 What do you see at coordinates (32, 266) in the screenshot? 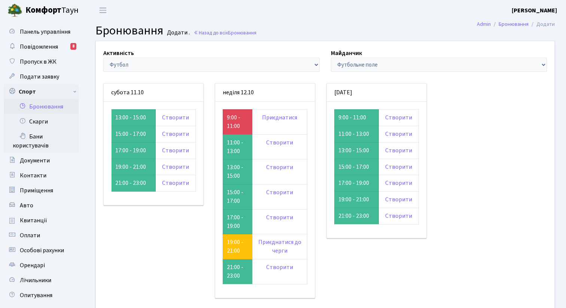
I see `span: Орендарі` at bounding box center [32, 266].